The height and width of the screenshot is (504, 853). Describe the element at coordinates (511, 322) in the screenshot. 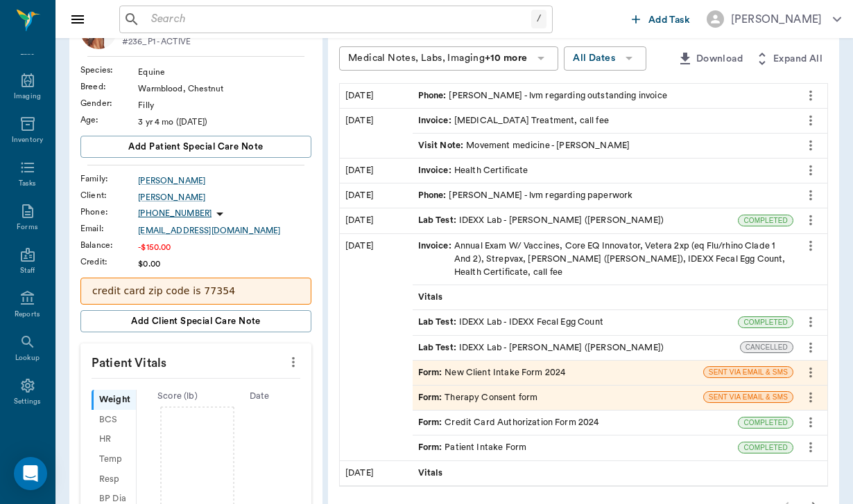

I see `div: IDEXX Lab - IDEXX Fecal Egg Count` at that location.